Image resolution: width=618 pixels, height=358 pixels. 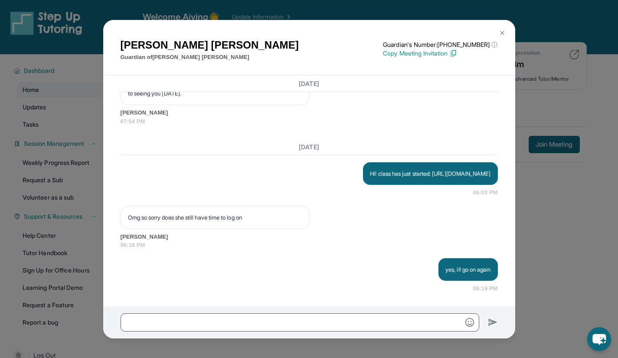 I want to click on img: Close Icon, so click(x=502, y=33).